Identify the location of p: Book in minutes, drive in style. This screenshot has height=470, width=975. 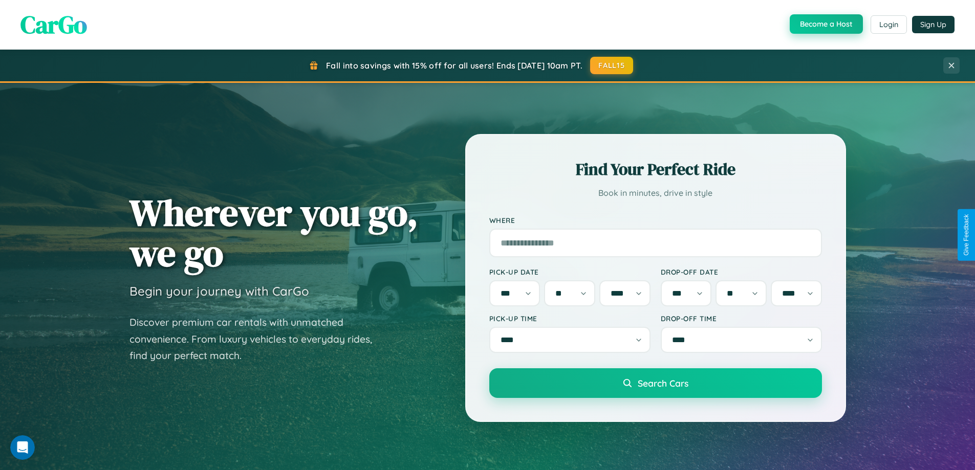
(656, 193).